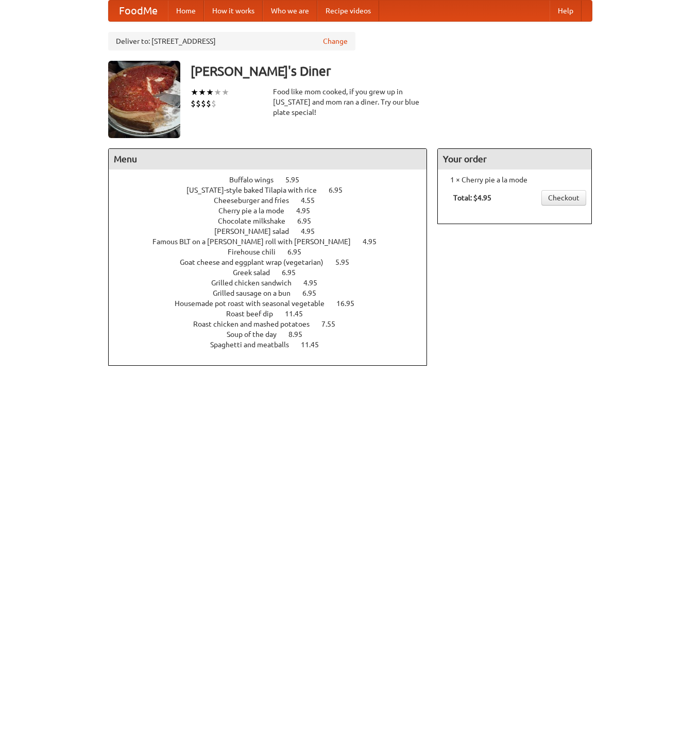 The height and width of the screenshot is (729, 700). Describe the element at coordinates (566, 11) in the screenshot. I see `a: Help` at that location.